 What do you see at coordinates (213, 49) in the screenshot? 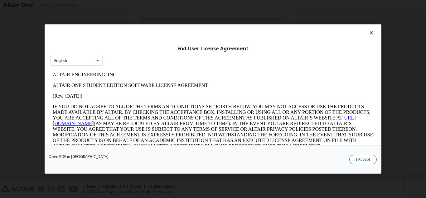
I see `div: End-User License Agreement` at bounding box center [213, 49].